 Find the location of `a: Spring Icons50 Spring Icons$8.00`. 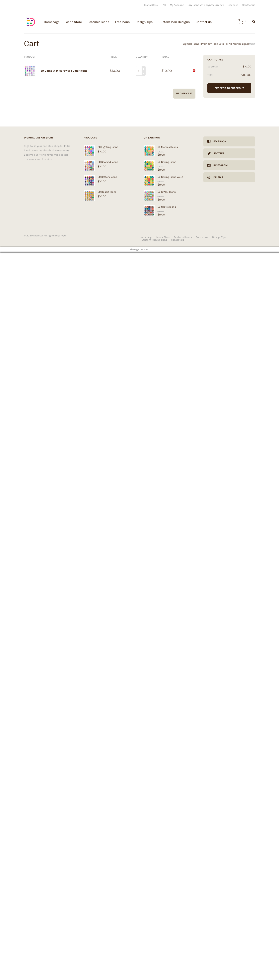

a: Spring Icons50 Spring Icons$8.00 is located at coordinates (170, 166).